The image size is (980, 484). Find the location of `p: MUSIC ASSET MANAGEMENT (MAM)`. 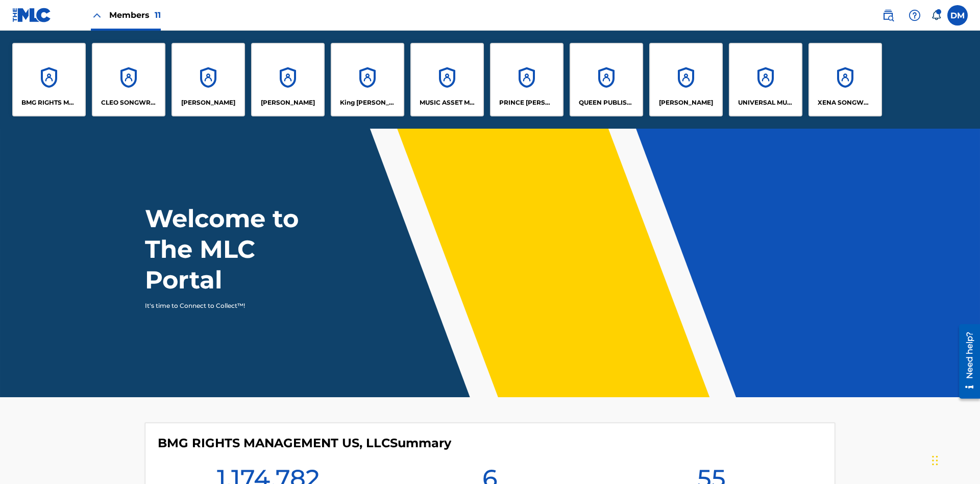

p: MUSIC ASSET MANAGEMENT (MAM) is located at coordinates (447, 103).